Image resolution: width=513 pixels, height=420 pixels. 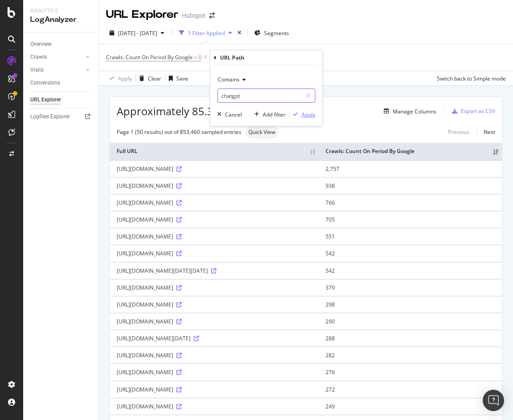 I want to click on div: Analytics, so click(x=61, y=11).